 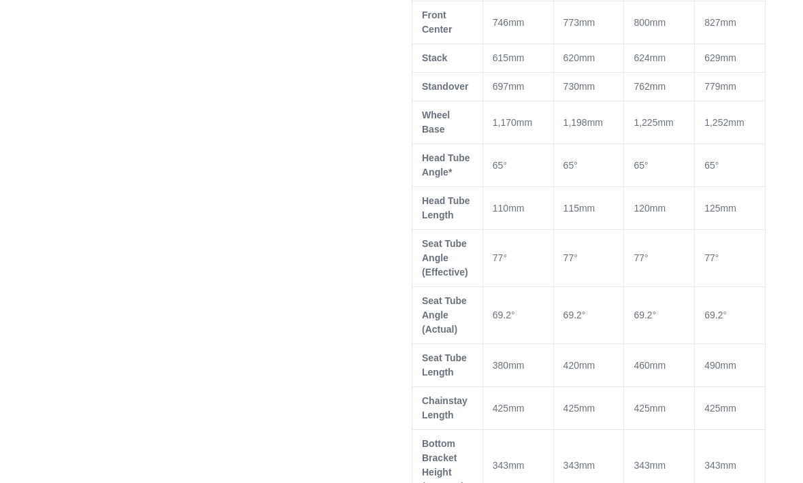 What do you see at coordinates (518, 22) in the screenshot?
I see `td: 746mm` at bounding box center [518, 22].